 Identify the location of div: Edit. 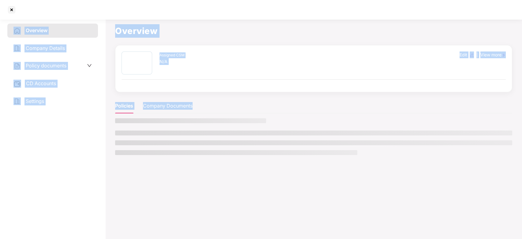
(463, 55).